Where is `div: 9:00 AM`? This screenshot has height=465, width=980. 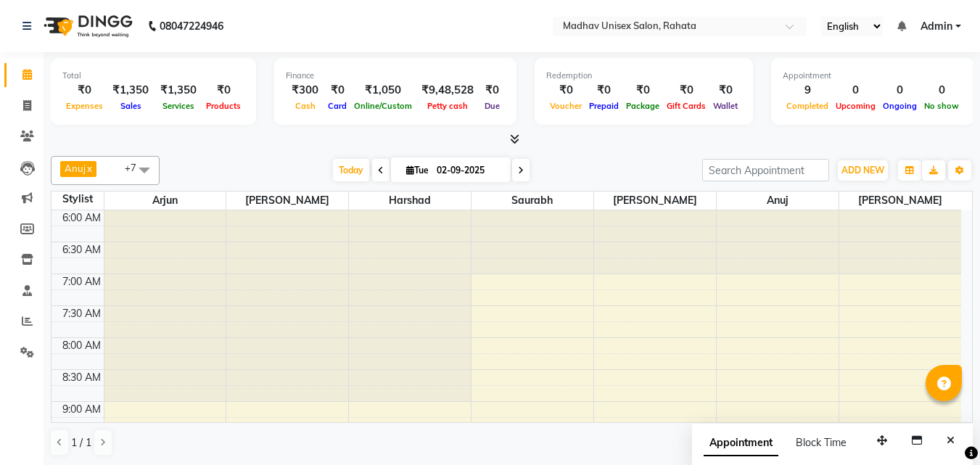
div: 9:00 AM is located at coordinates (82, 409).